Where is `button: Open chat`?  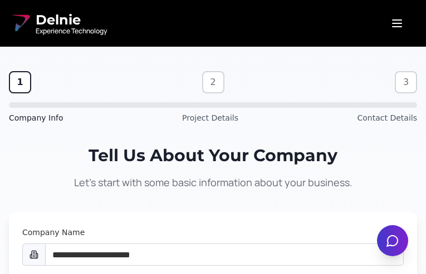
button: Open chat is located at coordinates (393, 241).